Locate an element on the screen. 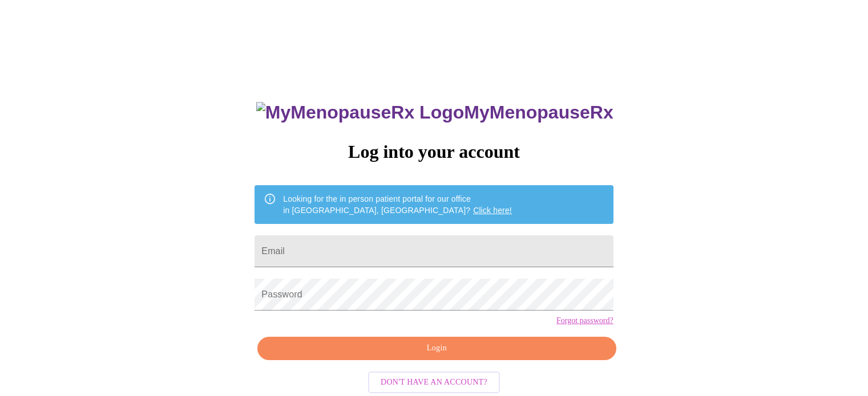 Image resolution: width=868 pixels, height=396 pixels. a: Click here! is located at coordinates (493, 211).